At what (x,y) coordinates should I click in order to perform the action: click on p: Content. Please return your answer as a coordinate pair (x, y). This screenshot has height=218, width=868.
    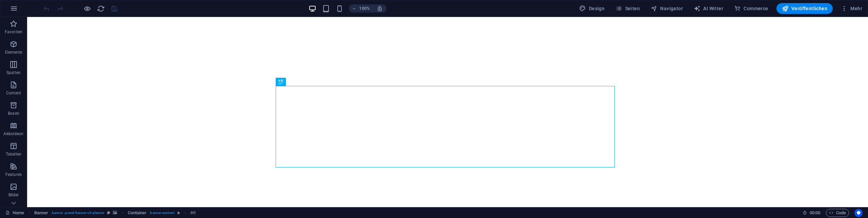
    Looking at the image, I should click on (13, 93).